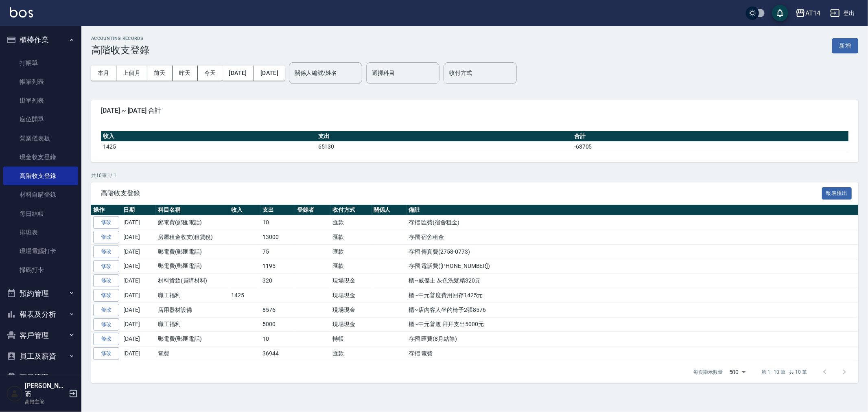  Describe the element at coordinates (710, 147) in the screenshot. I see `td: -63705` at that location.